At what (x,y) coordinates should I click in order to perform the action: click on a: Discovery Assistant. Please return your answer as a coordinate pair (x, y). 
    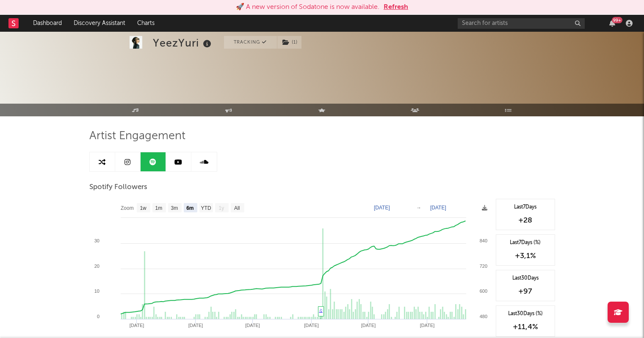
    Looking at the image, I should click on (99, 23).